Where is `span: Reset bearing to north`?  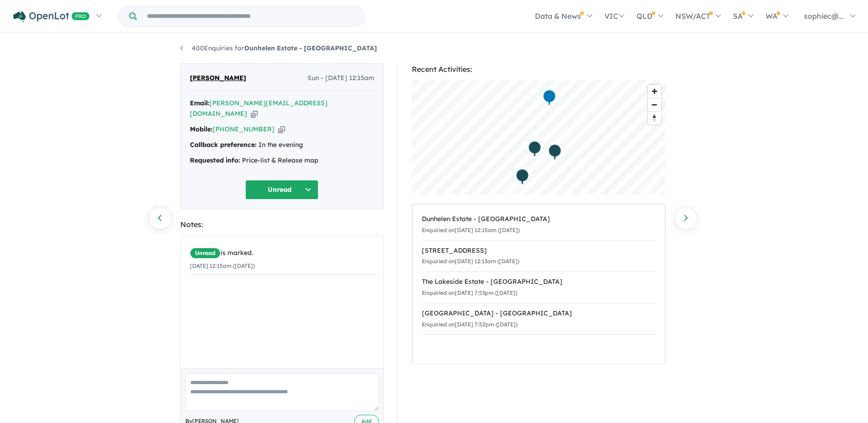
span: Reset bearing to north is located at coordinates (655, 118).